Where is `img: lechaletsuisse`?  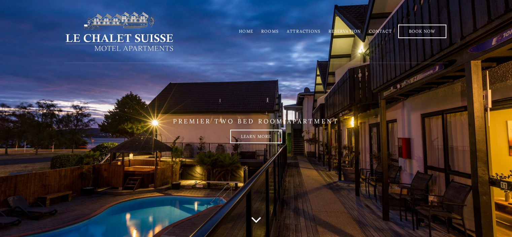 img: lechaletsuisse is located at coordinates (119, 31).